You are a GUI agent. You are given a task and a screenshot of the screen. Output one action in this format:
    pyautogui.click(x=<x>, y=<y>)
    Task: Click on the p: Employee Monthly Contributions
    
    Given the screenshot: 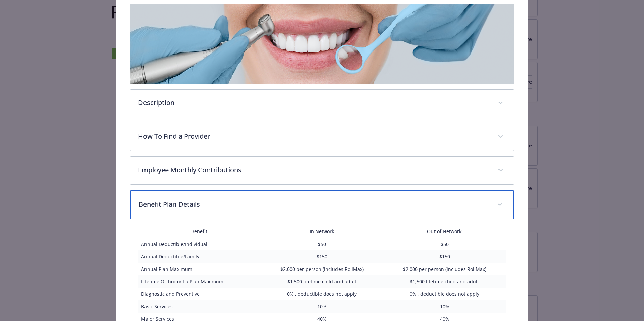 What is the action you would take?
    pyautogui.click(x=314, y=170)
    